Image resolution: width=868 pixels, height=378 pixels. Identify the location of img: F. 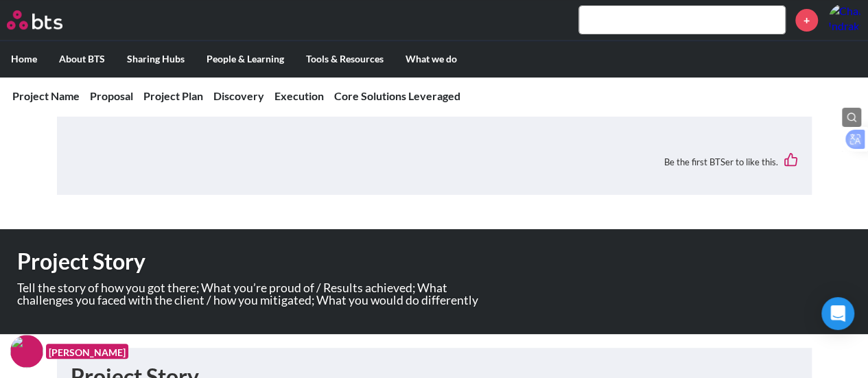
(27, 351).